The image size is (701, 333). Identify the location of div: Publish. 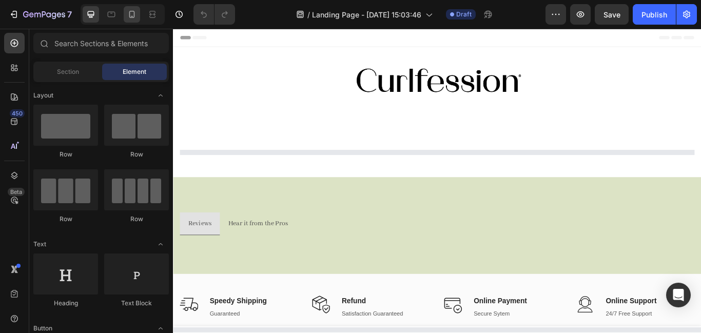
(654, 14).